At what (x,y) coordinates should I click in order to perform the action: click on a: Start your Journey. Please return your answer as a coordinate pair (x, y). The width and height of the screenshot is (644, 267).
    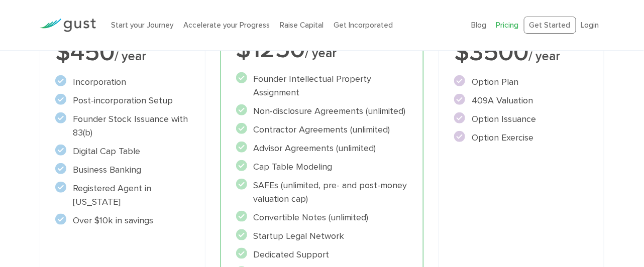
    Looking at the image, I should click on (142, 25).